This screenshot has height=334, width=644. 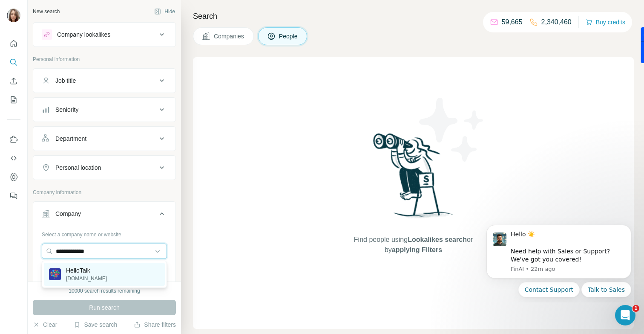 I want to click on img: Avatar, so click(x=14, y=16).